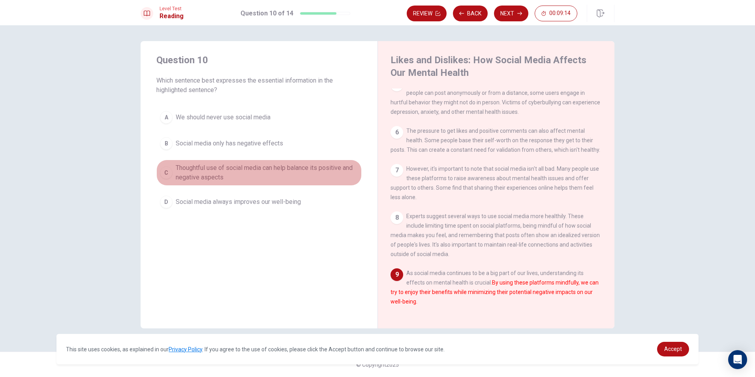  What do you see at coordinates (166, 143) in the screenshot?
I see `div: B` at bounding box center [166, 143].